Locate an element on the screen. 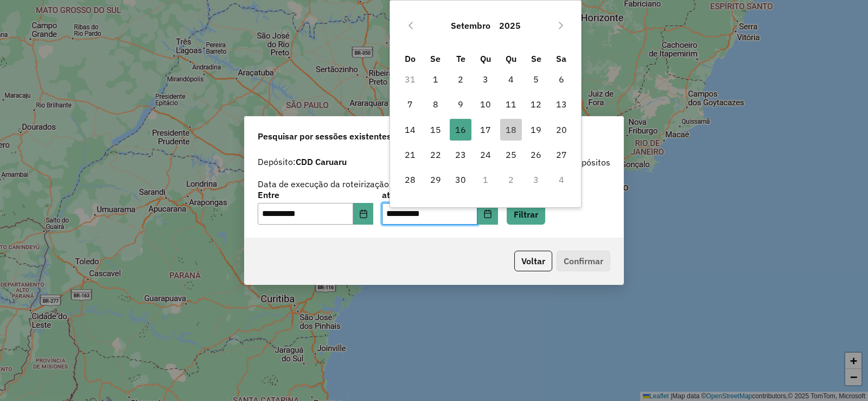 This screenshot has height=401, width=868. td: 6 is located at coordinates (561, 79).